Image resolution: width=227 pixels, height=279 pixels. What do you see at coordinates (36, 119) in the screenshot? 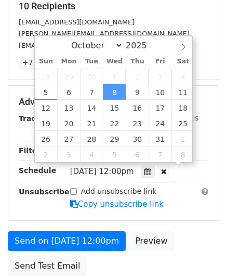
I see `strong: Tracking` at bounding box center [36, 119].